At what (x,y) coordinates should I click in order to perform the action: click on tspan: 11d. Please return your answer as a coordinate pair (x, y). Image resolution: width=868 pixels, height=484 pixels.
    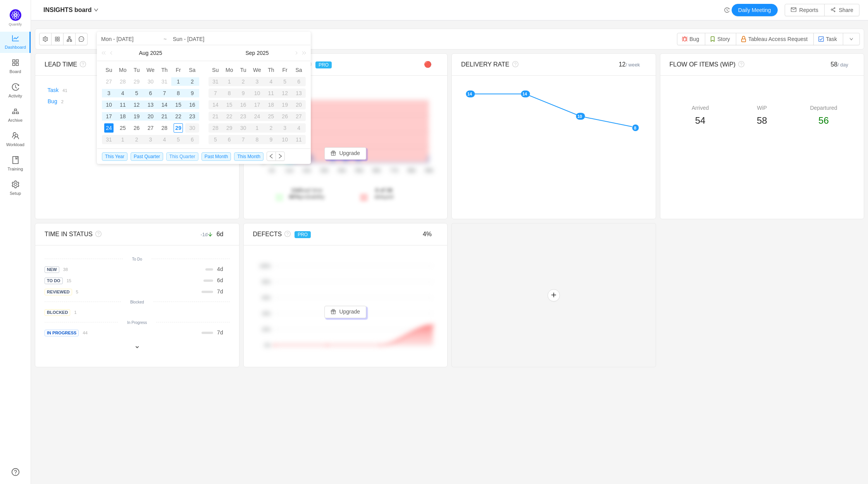
    Looking at the image, I should click on (289, 171).